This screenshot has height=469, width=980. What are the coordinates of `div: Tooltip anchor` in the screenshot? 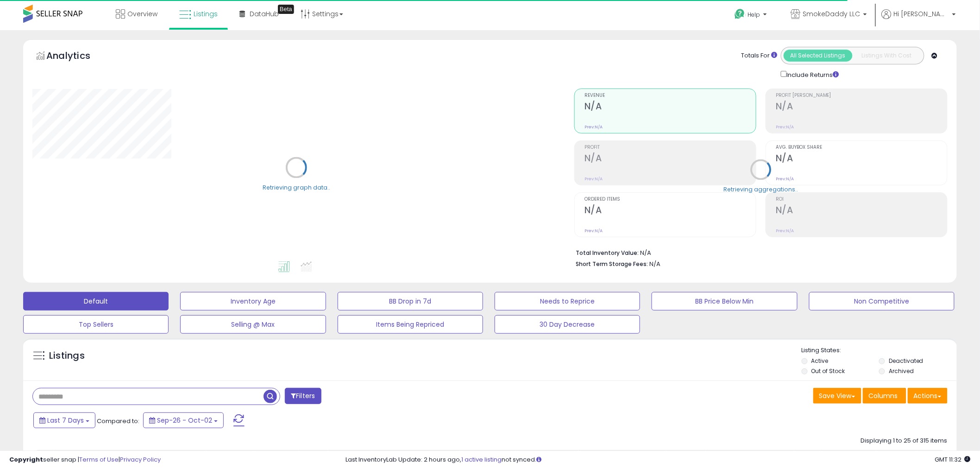 It's located at (286, 10).